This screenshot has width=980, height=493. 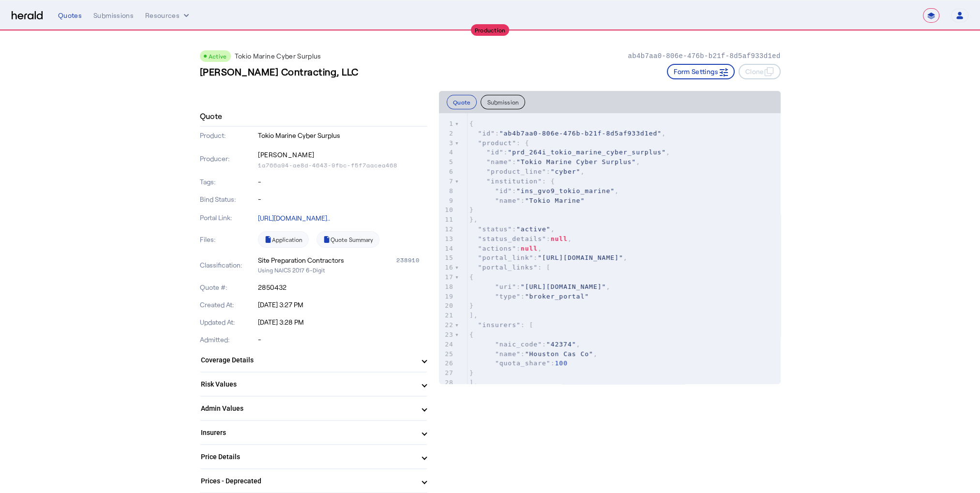 What do you see at coordinates (446, 143) in the screenshot?
I see `div: 3` at bounding box center [446, 143].